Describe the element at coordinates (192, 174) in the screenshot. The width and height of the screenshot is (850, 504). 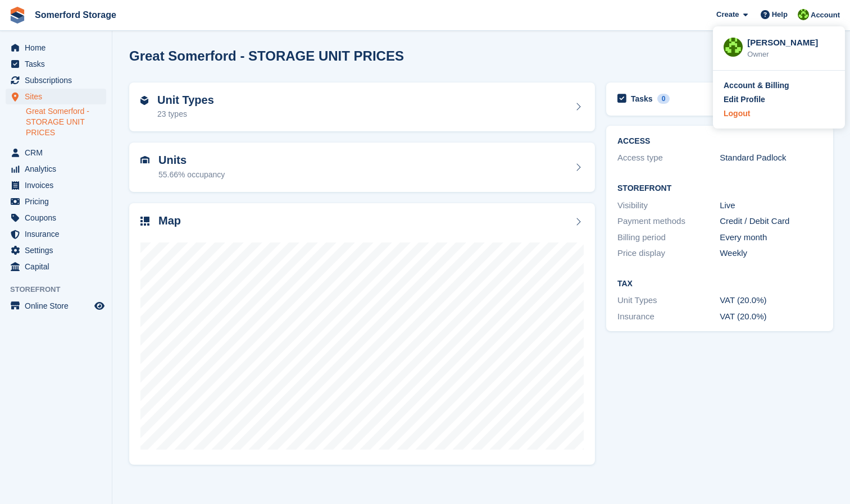
I see `div: 55.66% occupancy` at that location.